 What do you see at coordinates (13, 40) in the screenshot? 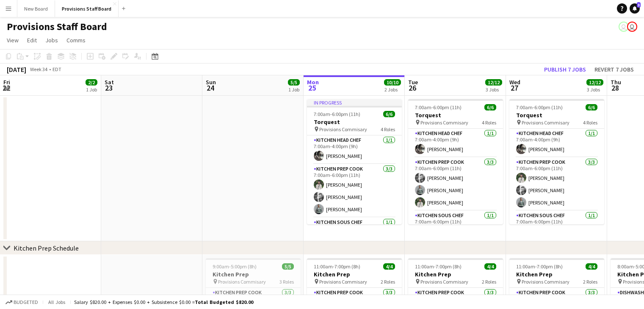
I see `span: View` at bounding box center [13, 40].